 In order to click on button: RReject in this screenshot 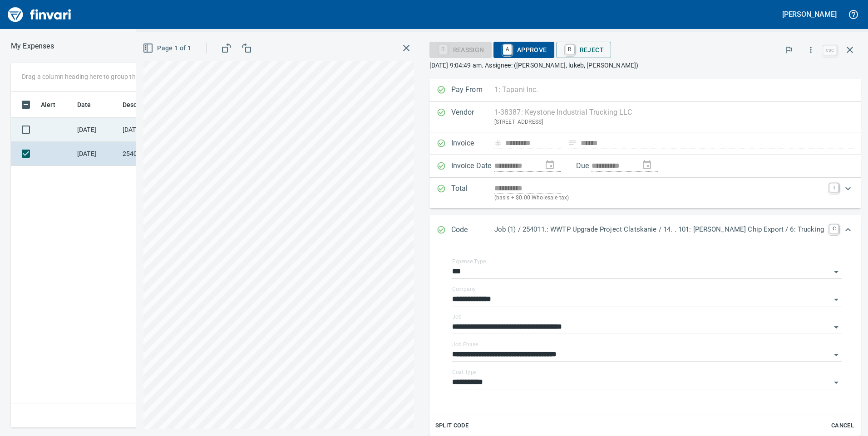, I will do `click(584, 50)`.